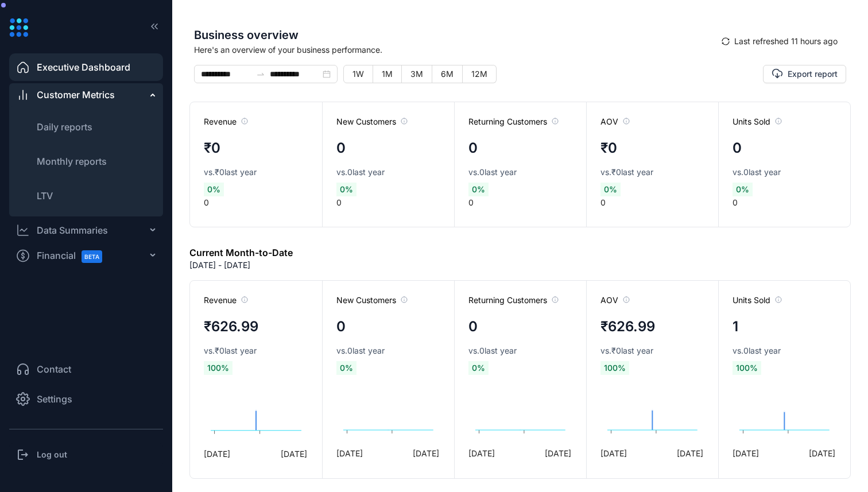 This screenshot has width=868, height=492. Describe the element at coordinates (72, 162) in the screenshot. I see `span: Monthly reports` at that location.